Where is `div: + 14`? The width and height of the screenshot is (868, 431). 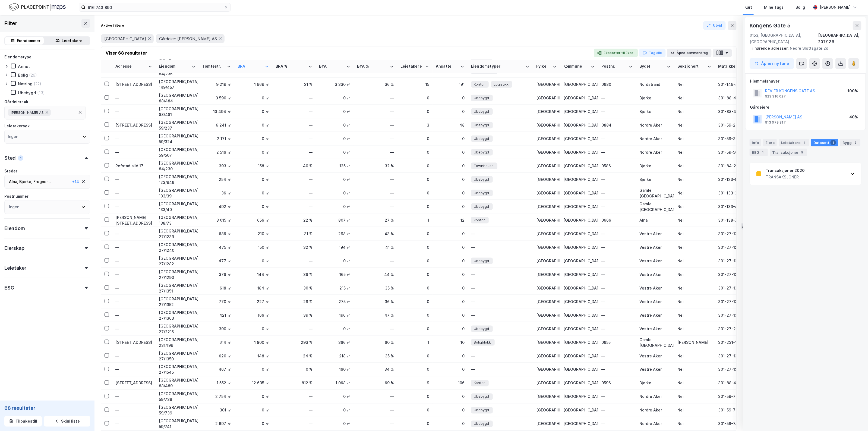
div: + 14 is located at coordinates (76, 181).